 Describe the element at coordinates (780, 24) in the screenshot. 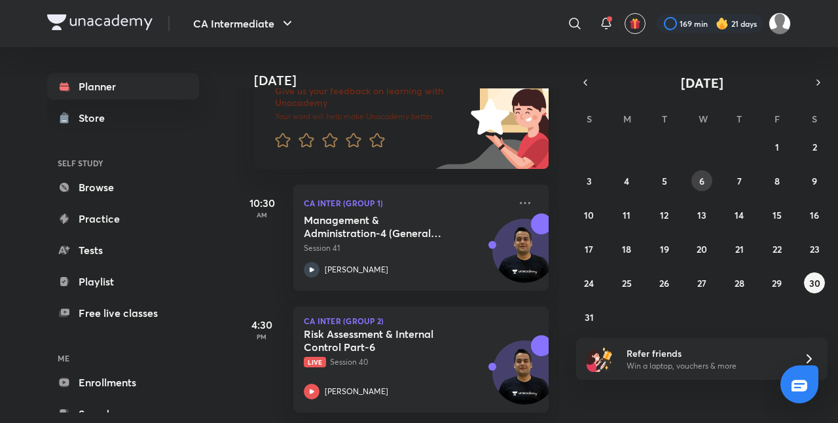

I see `img: Drashti Patel` at that location.